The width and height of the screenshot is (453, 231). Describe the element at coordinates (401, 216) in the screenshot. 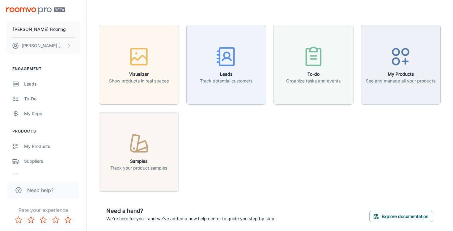

I see `button: Explore documentation` at that location.